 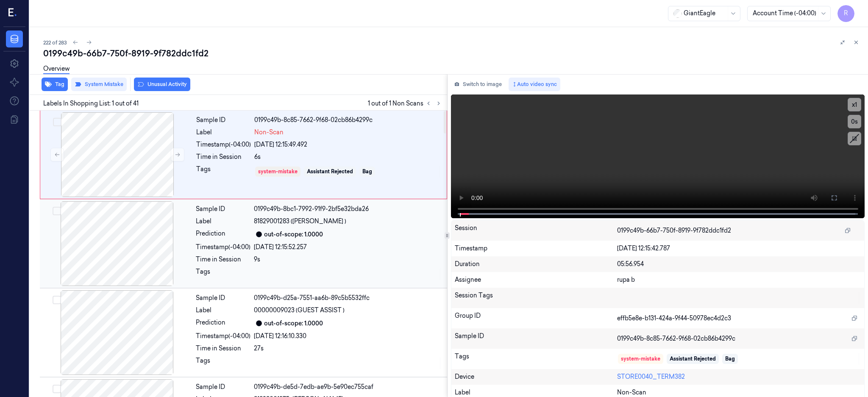 I want to click on div: Group ID, so click(x=536, y=319).